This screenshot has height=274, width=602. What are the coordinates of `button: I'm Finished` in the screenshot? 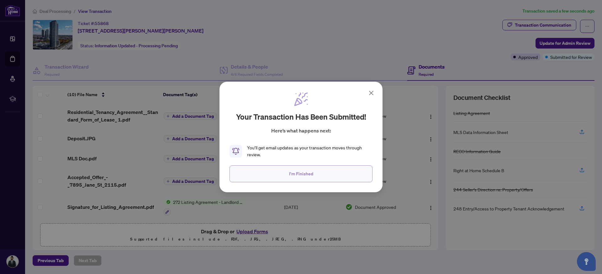 It's located at (301, 174).